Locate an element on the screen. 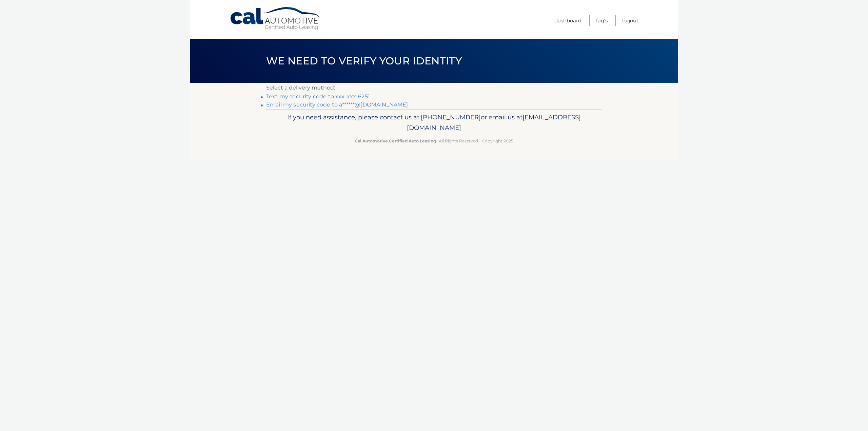  strong: Cal Automotive Certified Auto Leasing is located at coordinates (395, 141).